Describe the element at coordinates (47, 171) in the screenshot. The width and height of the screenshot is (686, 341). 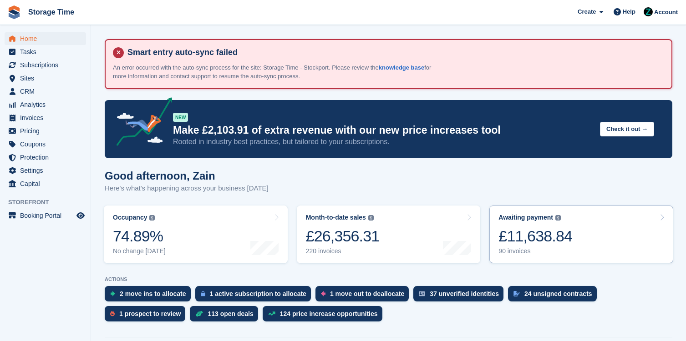
I see `span: Settings` at that location.